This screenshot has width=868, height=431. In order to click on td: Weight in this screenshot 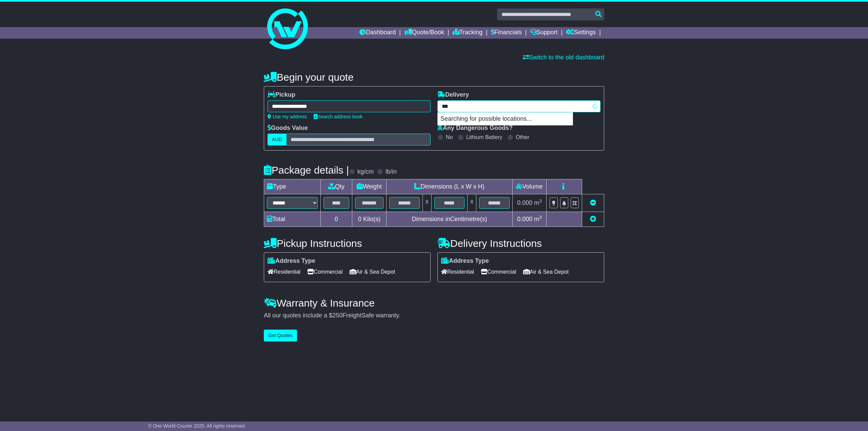, I will do `click(369, 186)`.